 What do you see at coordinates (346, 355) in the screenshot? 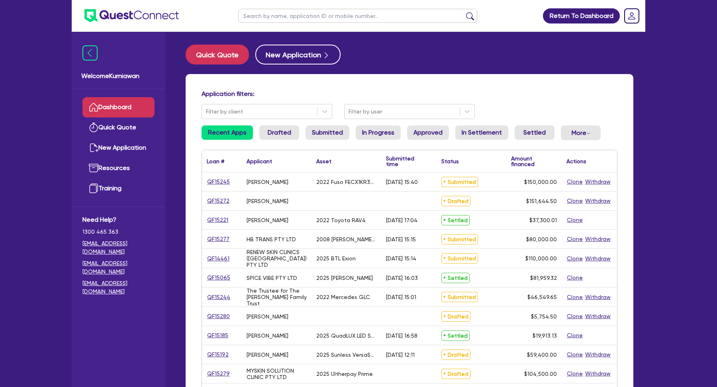
I see `div: 2025 Sunless VersaSpa Pro` at bounding box center [346, 355].